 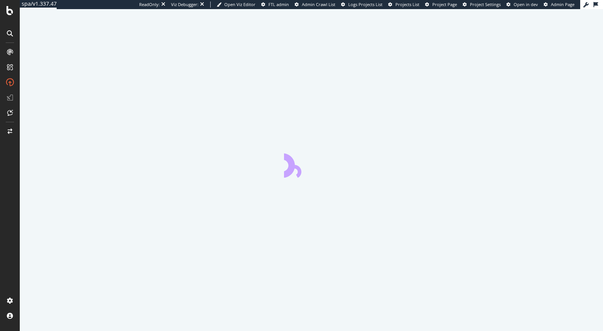 What do you see at coordinates (407, 4) in the screenshot?
I see `span: Projects List` at bounding box center [407, 4].